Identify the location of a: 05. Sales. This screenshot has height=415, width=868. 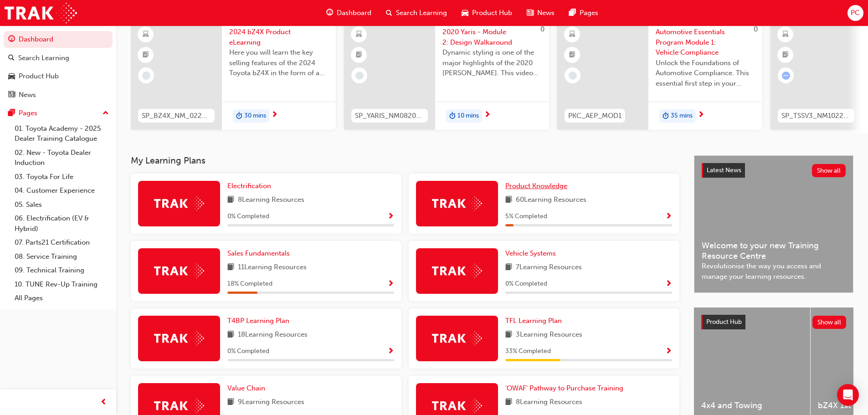
(61, 205).